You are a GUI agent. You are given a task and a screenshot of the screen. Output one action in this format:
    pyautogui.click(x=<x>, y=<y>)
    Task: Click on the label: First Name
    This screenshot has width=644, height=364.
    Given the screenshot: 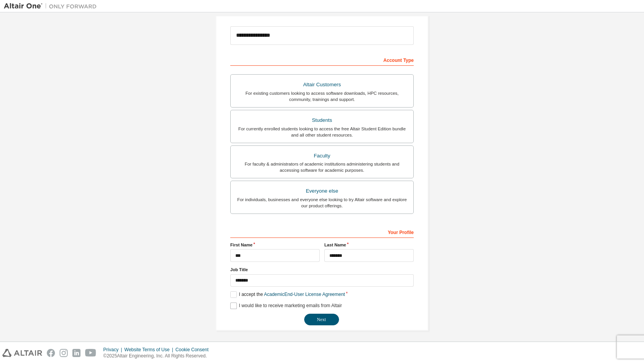 What is the action you would take?
    pyautogui.click(x=275, y=245)
    